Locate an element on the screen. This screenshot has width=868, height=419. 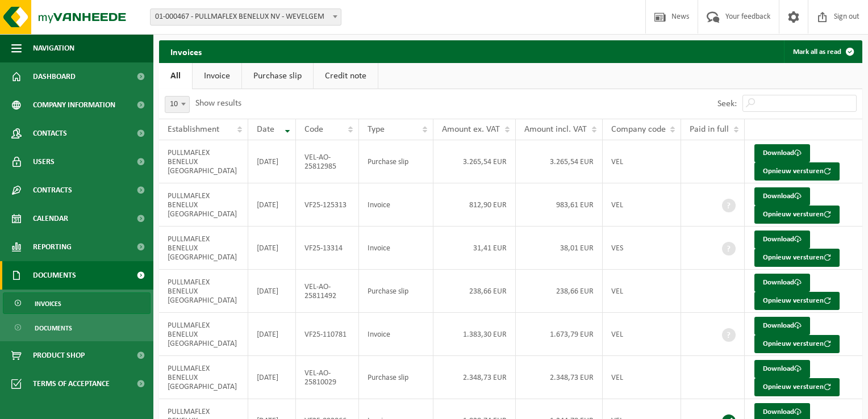
span: Dashboard is located at coordinates (54, 77).